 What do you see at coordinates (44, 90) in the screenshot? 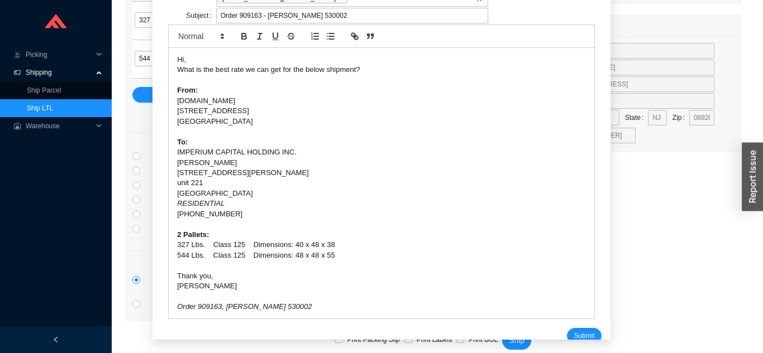
I see `a: Ship Parcel` at bounding box center [44, 90].